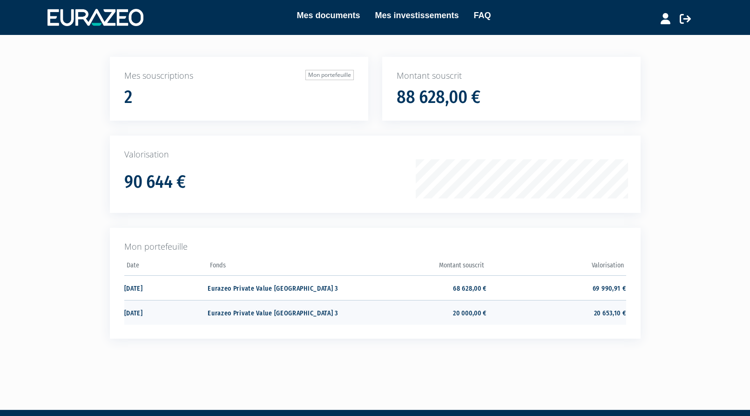 The width and height of the screenshot is (750, 416). What do you see at coordinates (328, 15) in the screenshot?
I see `a: Mes documents` at bounding box center [328, 15].